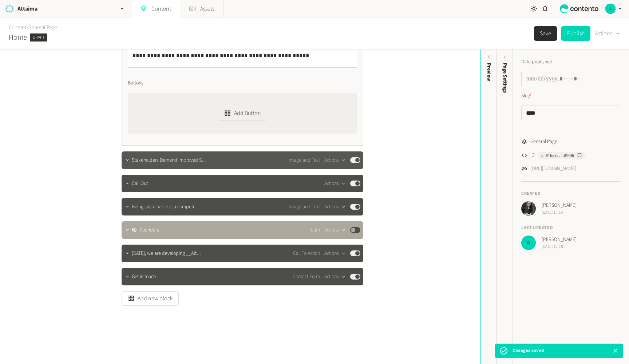 The width and height of the screenshot is (629, 364). I want to click on span: Draft, so click(39, 37).